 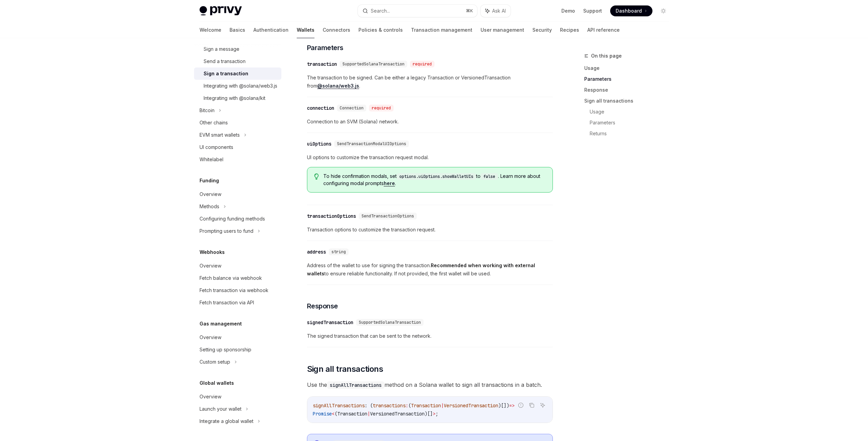 What do you see at coordinates (240, 86) in the screenshot?
I see `div: Integrating with @solana/web3.js` at bounding box center [240, 86].